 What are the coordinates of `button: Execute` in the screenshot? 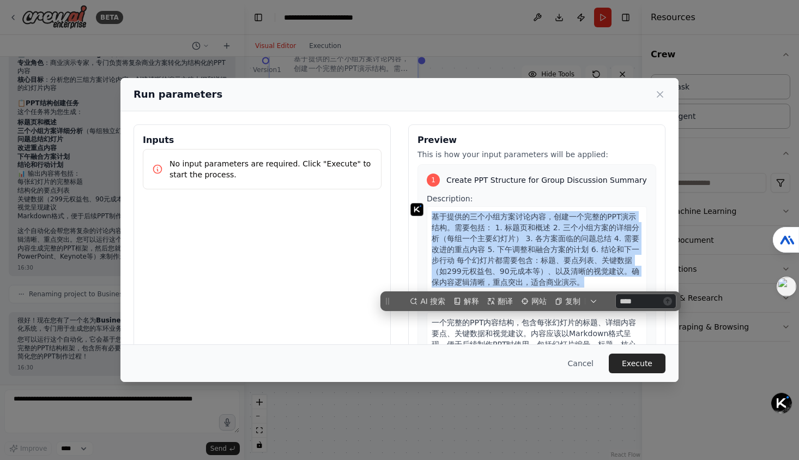 It's located at (637, 363).